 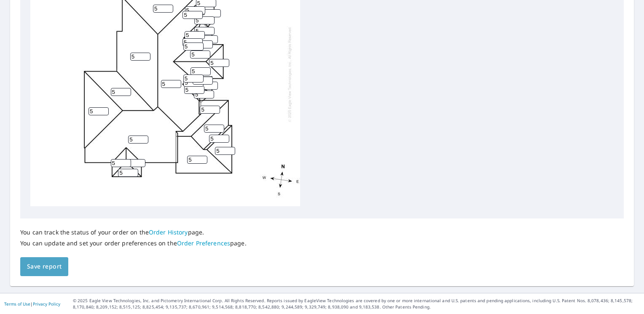 What do you see at coordinates (168, 232) in the screenshot?
I see `a: Order History` at bounding box center [168, 232].